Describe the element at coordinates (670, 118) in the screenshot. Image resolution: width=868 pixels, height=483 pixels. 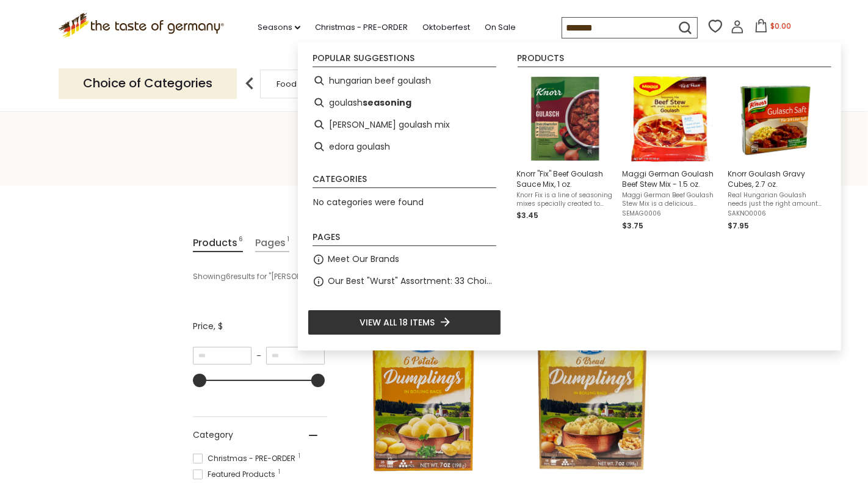
I see `img: Maggi German Goulash Beef Stew Mix` at that location.